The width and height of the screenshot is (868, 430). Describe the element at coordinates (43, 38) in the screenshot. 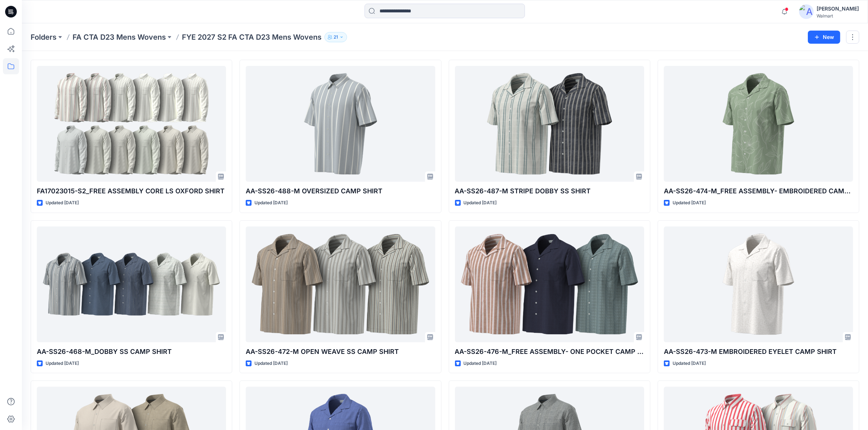

I see `a: Folders` at that location.